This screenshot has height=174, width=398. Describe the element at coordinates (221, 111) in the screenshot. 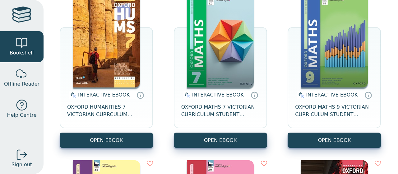

I see `span: OXFORD MATHS 7 VICTORIAN CURRICULUM STUDENT ESSENTIAL DIGITAL ACCESS 2E` at that location.